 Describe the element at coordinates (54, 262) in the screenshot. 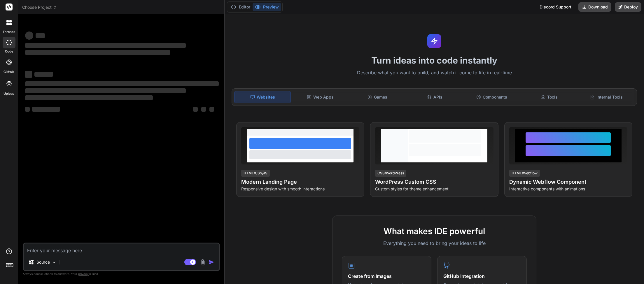

I see `img: Pick Models` at that location.